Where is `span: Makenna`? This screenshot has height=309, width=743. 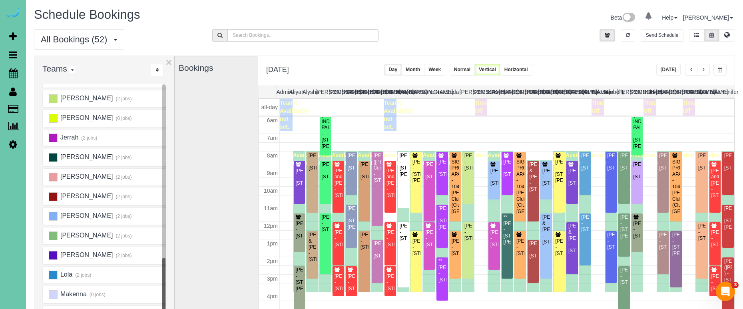 span: Makenna is located at coordinates (73, 294).